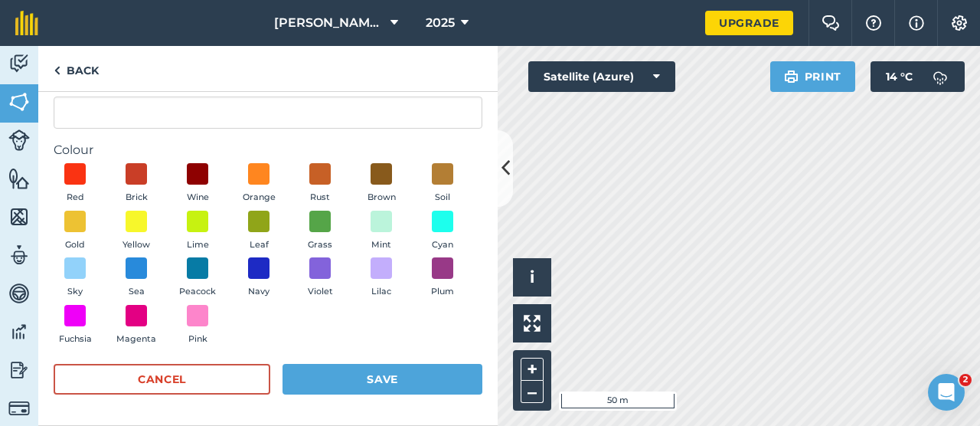 The height and width of the screenshot is (426, 980). Describe the element at coordinates (75, 231) in the screenshot. I see `button: Gold` at that location.